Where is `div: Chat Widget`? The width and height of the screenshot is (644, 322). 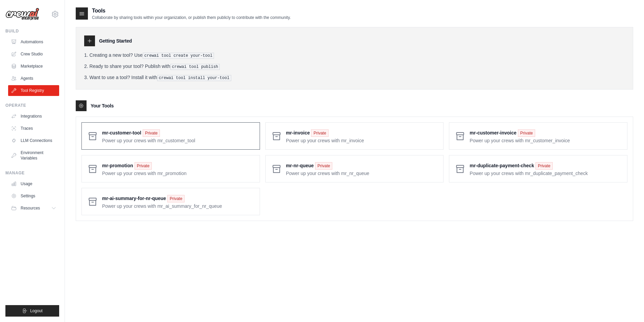
div: Chat Widget is located at coordinates (627, 306).